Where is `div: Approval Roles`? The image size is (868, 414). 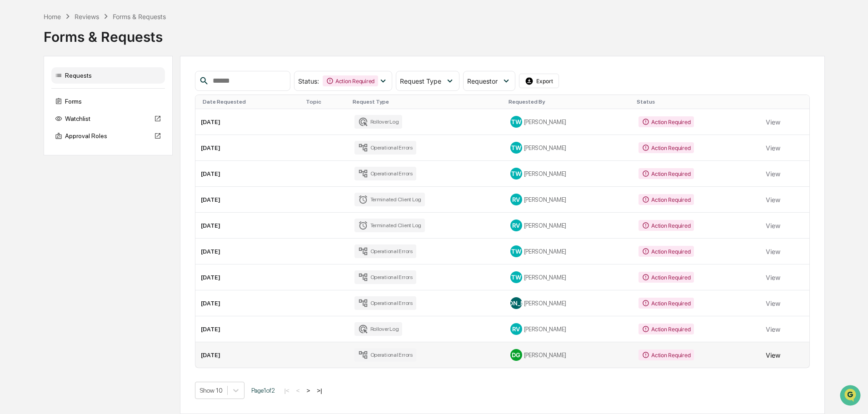
div: Approval Roles is located at coordinates (108, 136).